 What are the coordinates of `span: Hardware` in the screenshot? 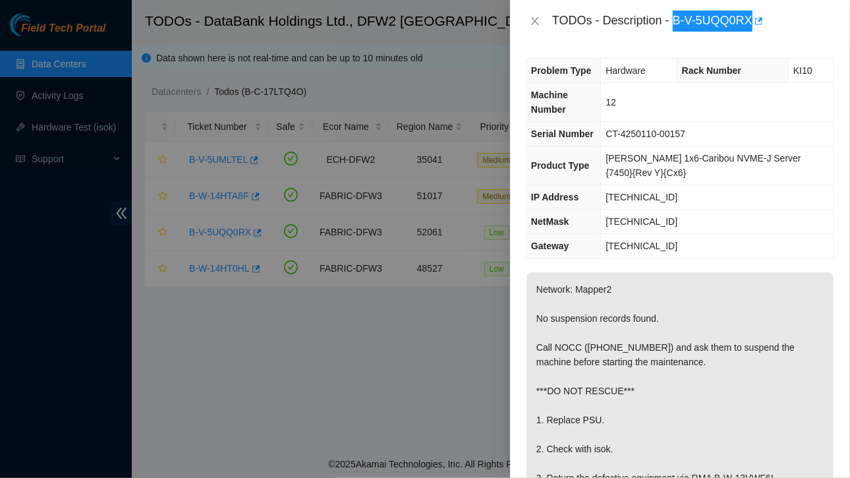 It's located at (625, 70).